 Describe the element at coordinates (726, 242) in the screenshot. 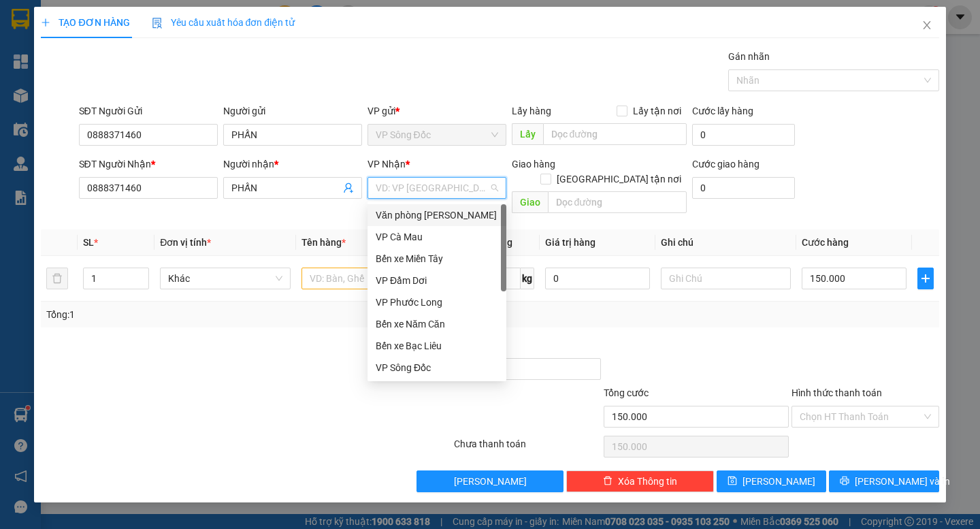

I see `th: Ghi chú` at that location.